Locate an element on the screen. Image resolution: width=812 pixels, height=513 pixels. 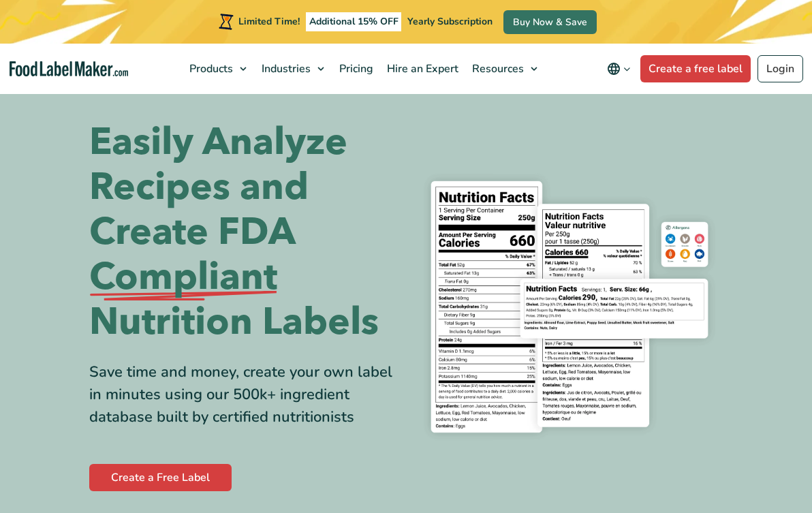
span: Resources is located at coordinates (497, 69).